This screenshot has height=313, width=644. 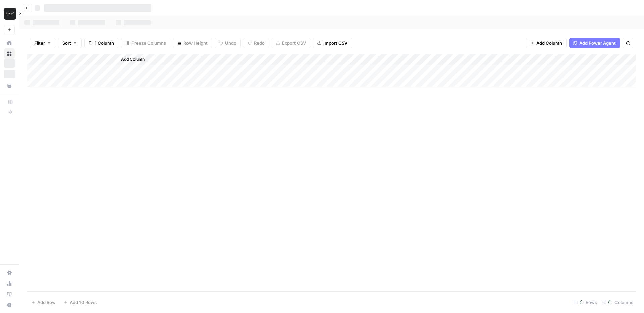 What do you see at coordinates (9, 54) in the screenshot?
I see `a: Browse` at bounding box center [9, 54].